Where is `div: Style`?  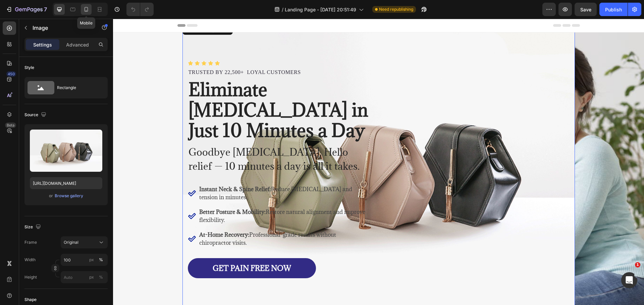 div: Style is located at coordinates (29, 68).